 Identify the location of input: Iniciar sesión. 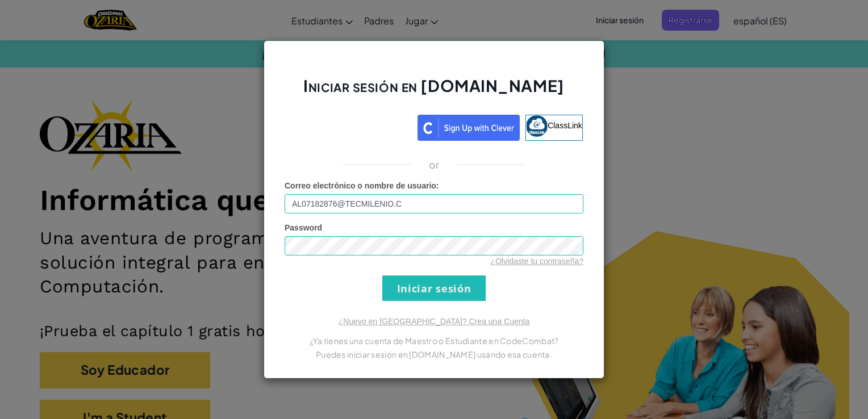
(434, 288).